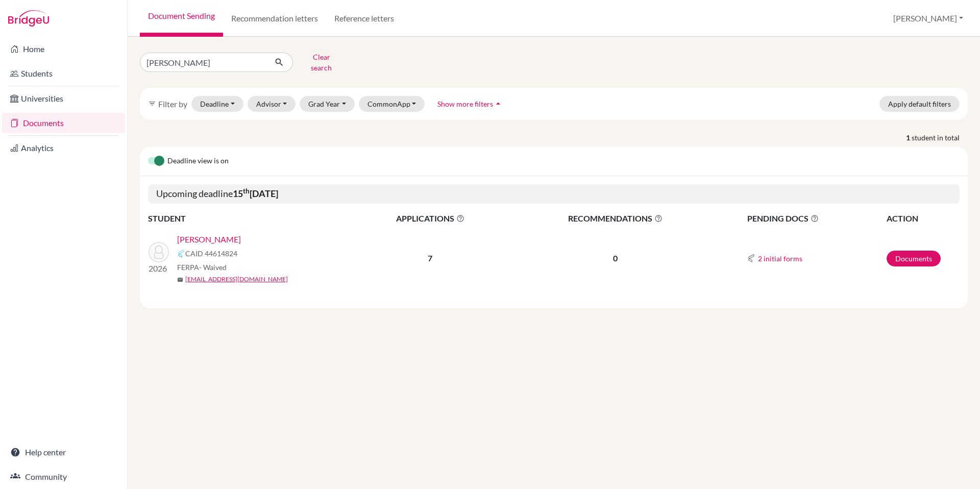  What do you see at coordinates (920, 104) in the screenshot?
I see `button: Apply default filters` at bounding box center [920, 104].